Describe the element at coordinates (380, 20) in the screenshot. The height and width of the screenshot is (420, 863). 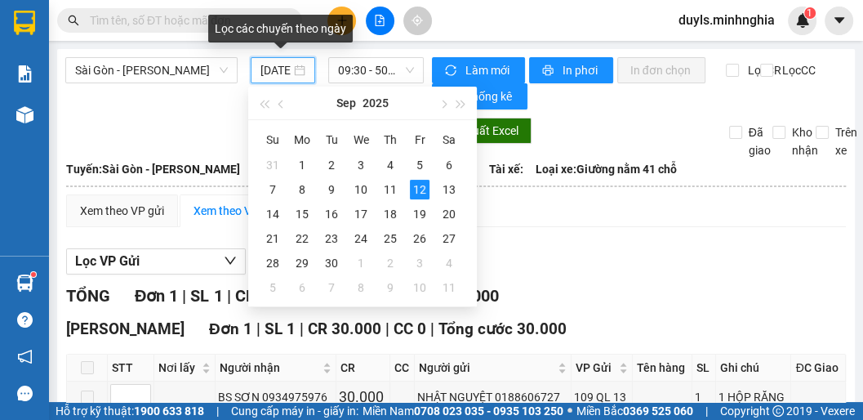
I see `button: file-add` at that location.